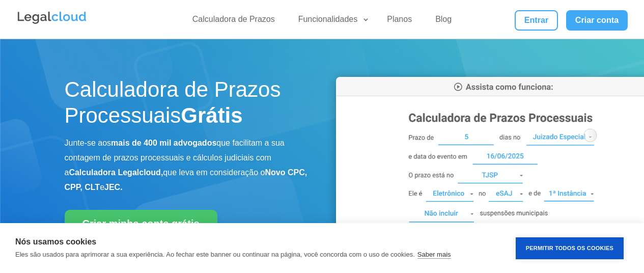 This screenshot has width=644, height=273. Describe the element at coordinates (211, 115) in the screenshot. I see `strong: Grátis` at that location.